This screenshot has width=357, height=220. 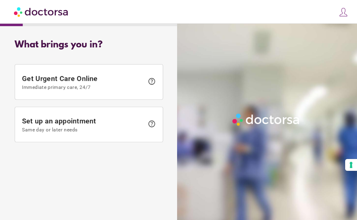 I want to click on button: Your consent preferences for tracking technologies, so click(x=351, y=165).